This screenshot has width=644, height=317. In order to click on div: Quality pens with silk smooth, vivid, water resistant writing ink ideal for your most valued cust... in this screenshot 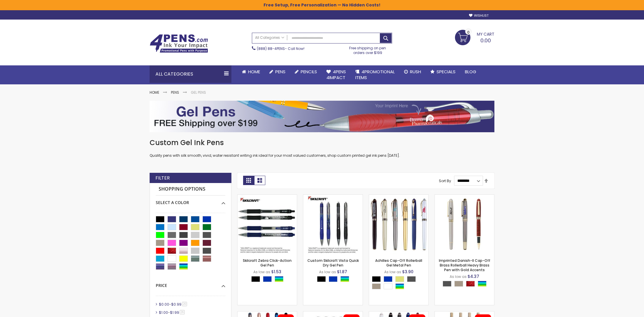, I will do `click(322, 148)`.